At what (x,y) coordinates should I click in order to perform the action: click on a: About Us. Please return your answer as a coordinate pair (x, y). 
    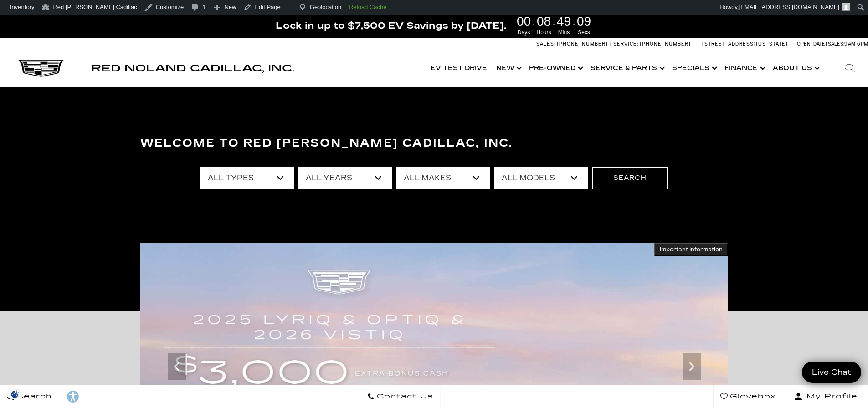
    Looking at the image, I should click on (795, 68).